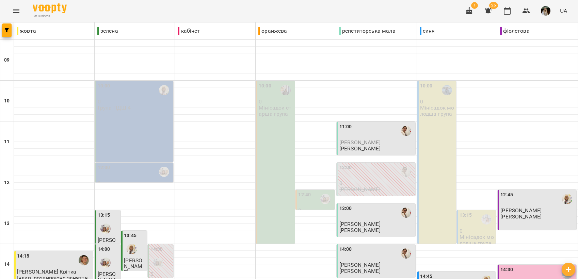 This screenshot has height=279, width=578. Describe the element at coordinates (567, 274) in the screenshot. I see `div: Світлана Бутковська` at that location.